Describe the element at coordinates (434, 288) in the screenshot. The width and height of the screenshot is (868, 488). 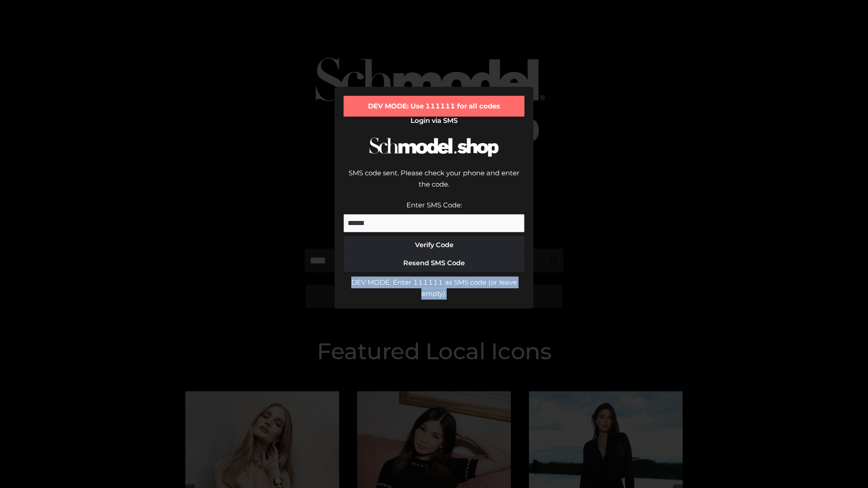
I see `div: DEV MODE: Enter 111111 as SMS code (or leave empty).` at that location.